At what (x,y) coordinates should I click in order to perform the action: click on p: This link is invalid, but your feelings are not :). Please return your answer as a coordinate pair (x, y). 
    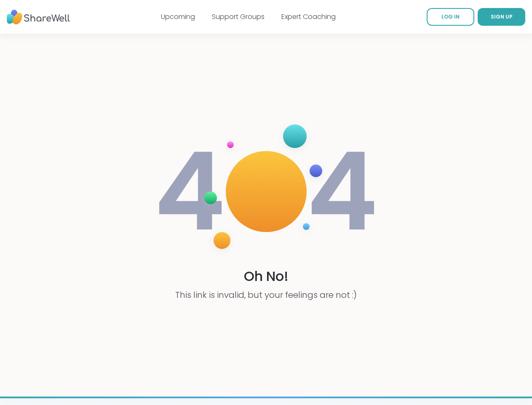
    Looking at the image, I should click on (266, 295).